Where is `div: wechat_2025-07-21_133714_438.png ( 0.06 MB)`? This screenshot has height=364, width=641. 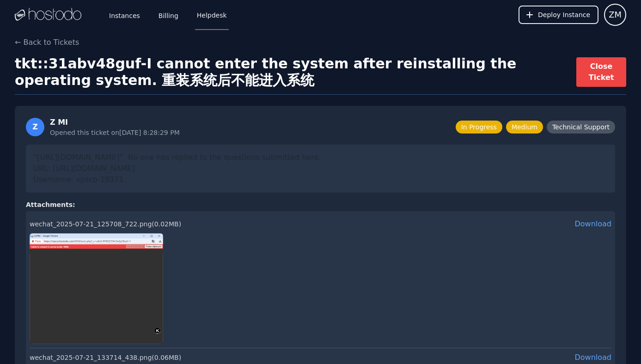 div: wechat_2025-07-21_133714_438.png ( 0.06 MB) is located at coordinates (105, 357).